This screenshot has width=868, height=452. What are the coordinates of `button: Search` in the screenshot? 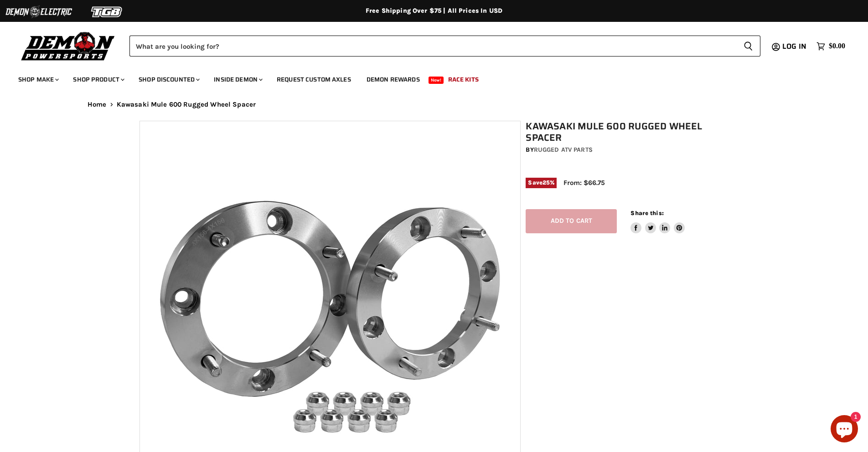 It's located at (748, 46).